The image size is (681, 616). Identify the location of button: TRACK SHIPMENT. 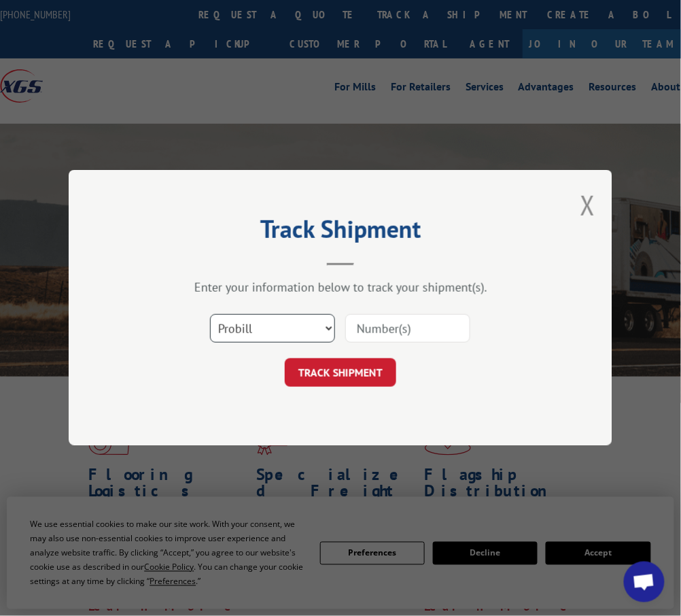
(340, 373).